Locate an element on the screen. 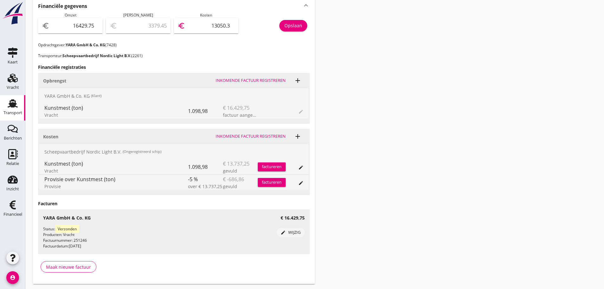  span: € 16.429,75 is located at coordinates (236, 108).